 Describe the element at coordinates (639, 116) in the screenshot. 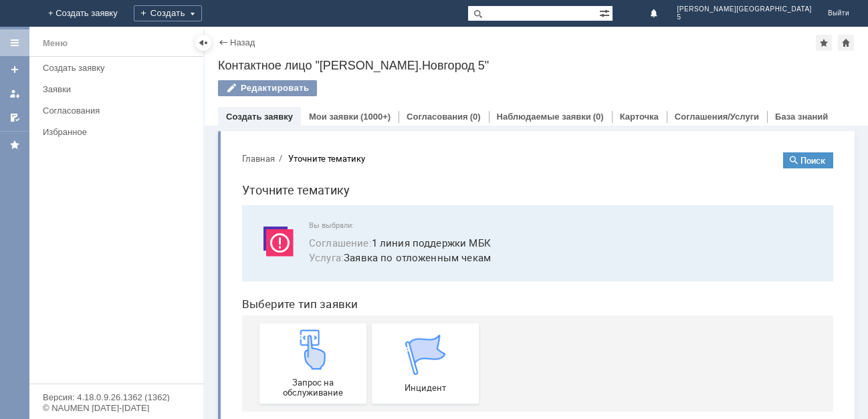

I see `a: Карточка` at that location.